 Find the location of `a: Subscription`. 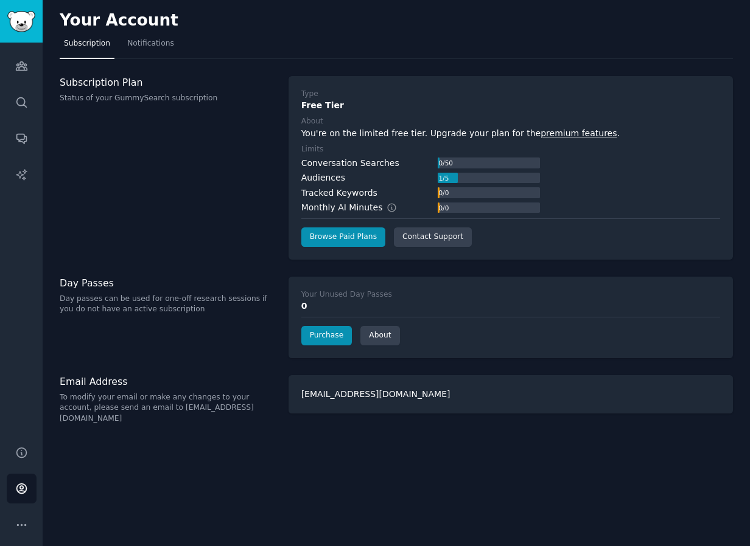

a: Subscription is located at coordinates (87, 46).